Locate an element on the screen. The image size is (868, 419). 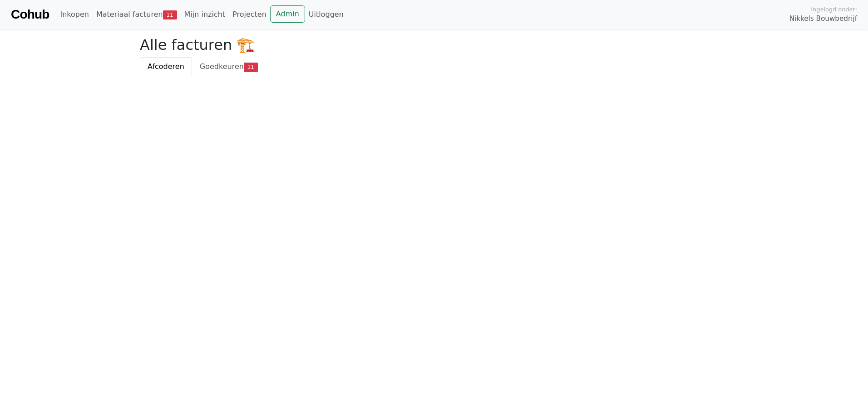
a: Cohub is located at coordinates (30, 15).